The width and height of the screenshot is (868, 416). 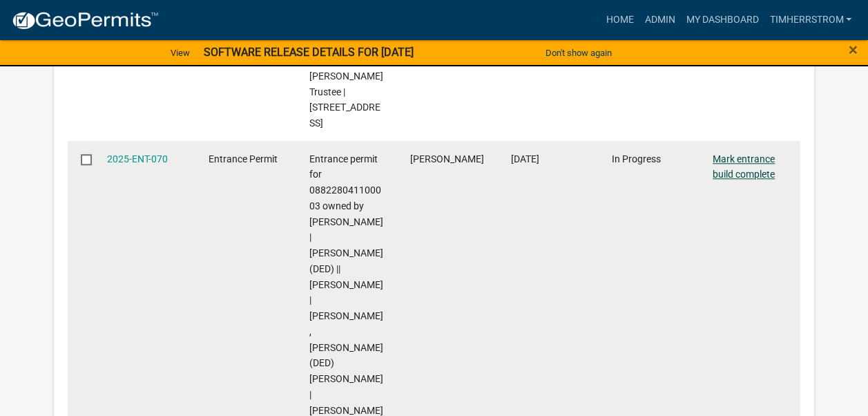 What do you see at coordinates (180, 53) in the screenshot?
I see `a: View` at bounding box center [180, 53].